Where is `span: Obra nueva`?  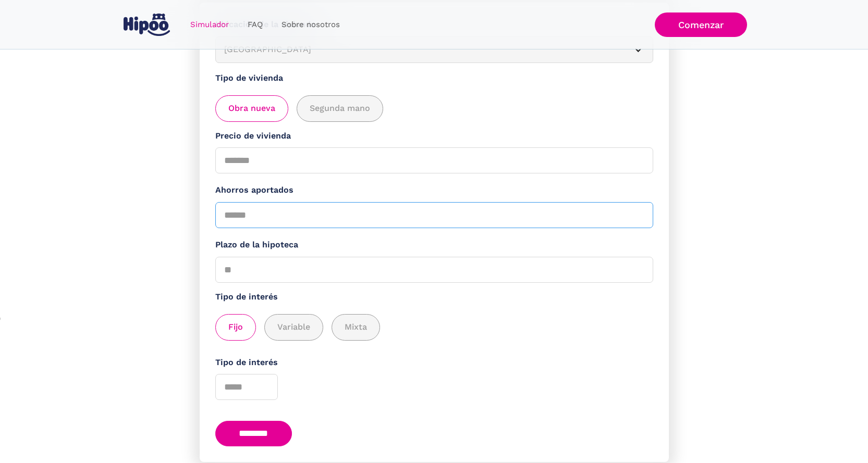
span: Obra nueva is located at coordinates (252, 108).